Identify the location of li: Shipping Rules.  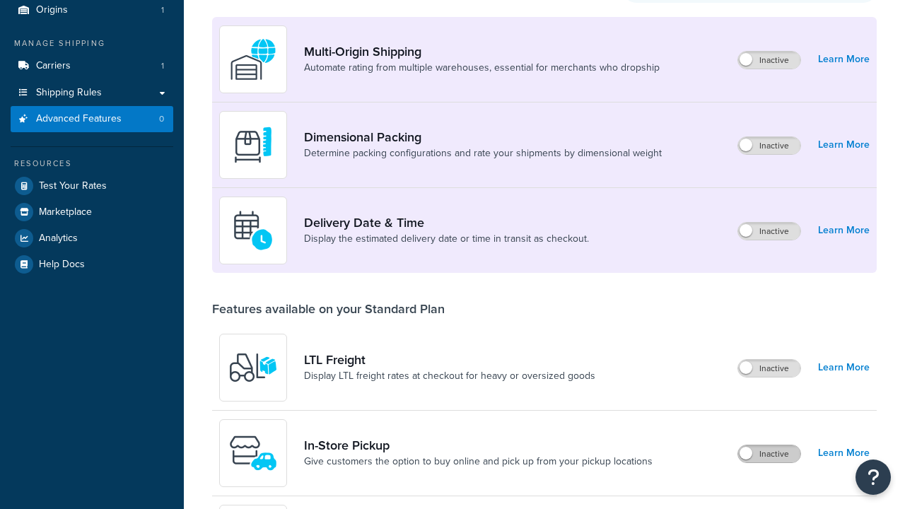
(92, 93).